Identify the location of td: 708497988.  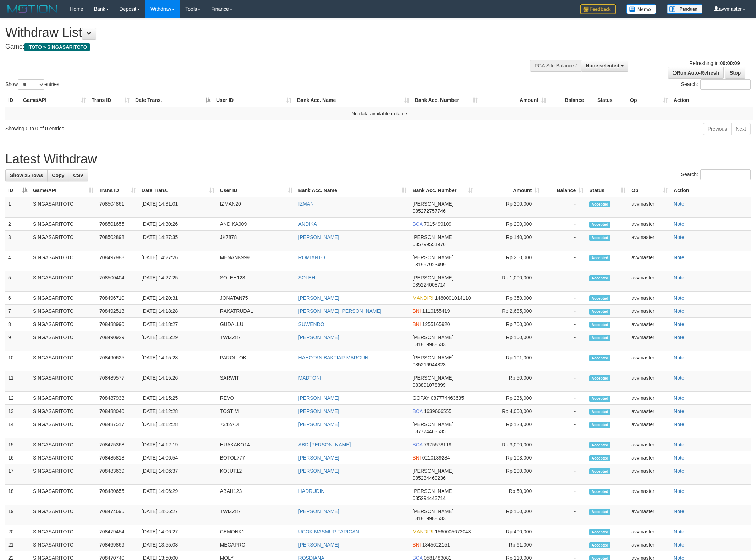
(118, 261).